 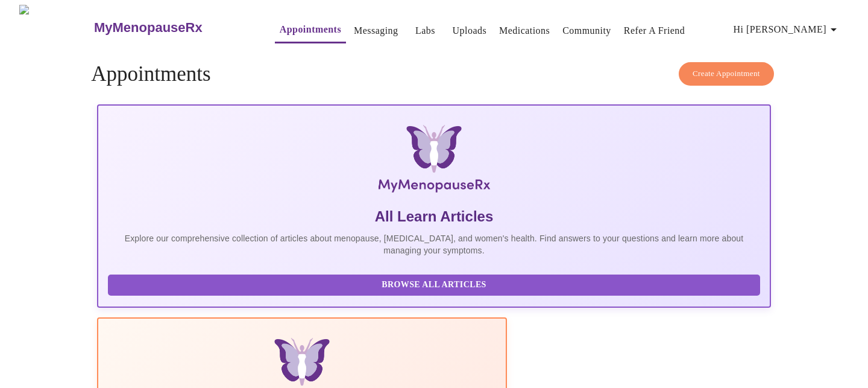 What do you see at coordinates (726, 74) in the screenshot?
I see `button: Create Appointment` at bounding box center [726, 74].